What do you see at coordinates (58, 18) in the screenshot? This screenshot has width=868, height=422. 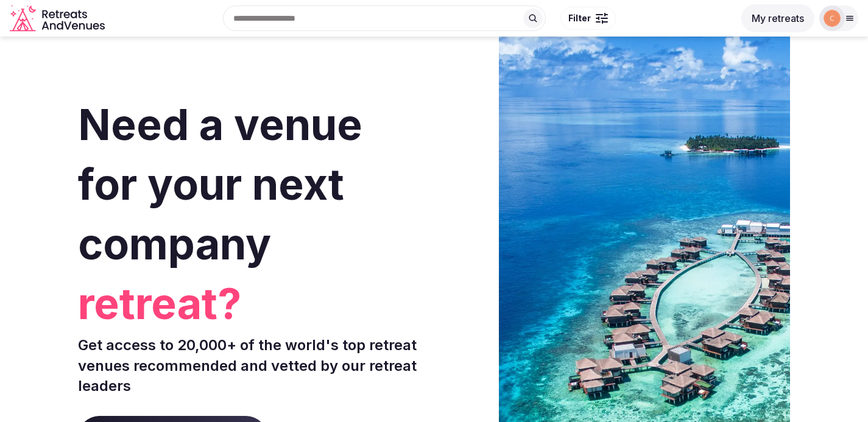 I see `a: Visit the homepage` at bounding box center [58, 18].